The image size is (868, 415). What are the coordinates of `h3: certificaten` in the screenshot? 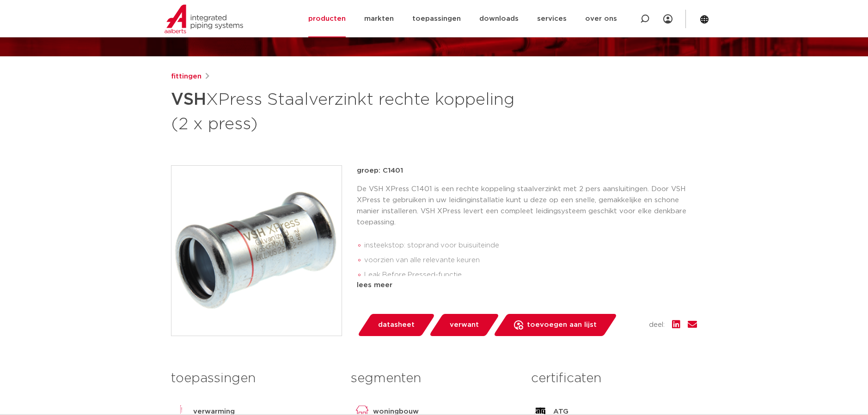 It's located at (614, 379).